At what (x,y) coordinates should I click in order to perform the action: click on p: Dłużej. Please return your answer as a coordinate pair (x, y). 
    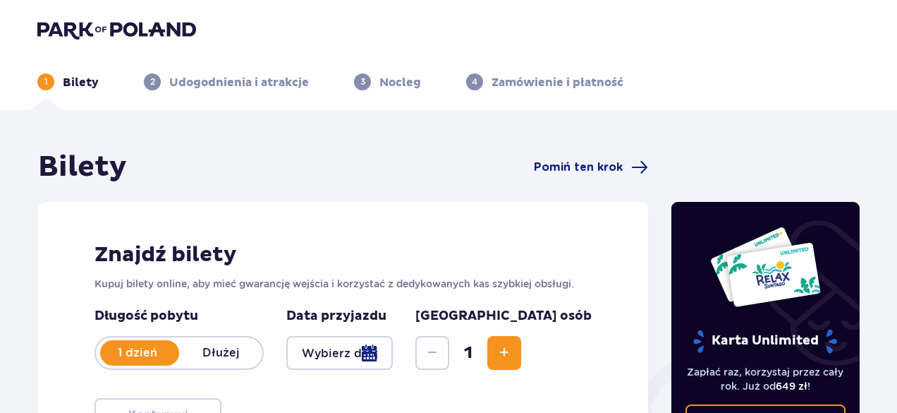
    Looking at the image, I should click on (221, 353).